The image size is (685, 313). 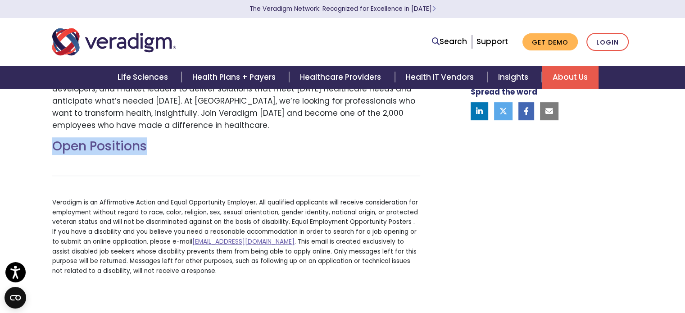 What do you see at coordinates (434, 9) in the screenshot?
I see `span: Learn More` at bounding box center [434, 9].